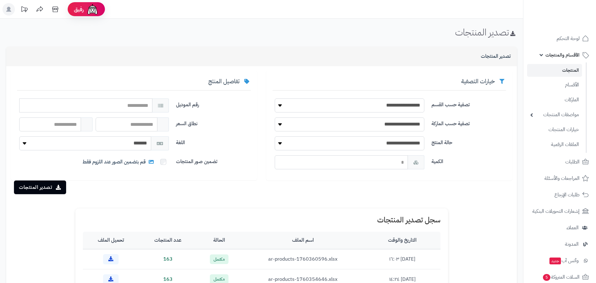 The height and width of the screenshot is (283, 596). What do you see at coordinates (546, 277) in the screenshot?
I see `span: 5` at bounding box center [546, 277].